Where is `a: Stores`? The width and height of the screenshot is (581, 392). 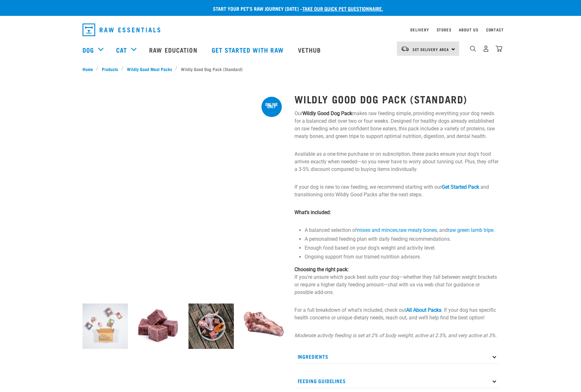
a: Stores is located at coordinates (444, 30).